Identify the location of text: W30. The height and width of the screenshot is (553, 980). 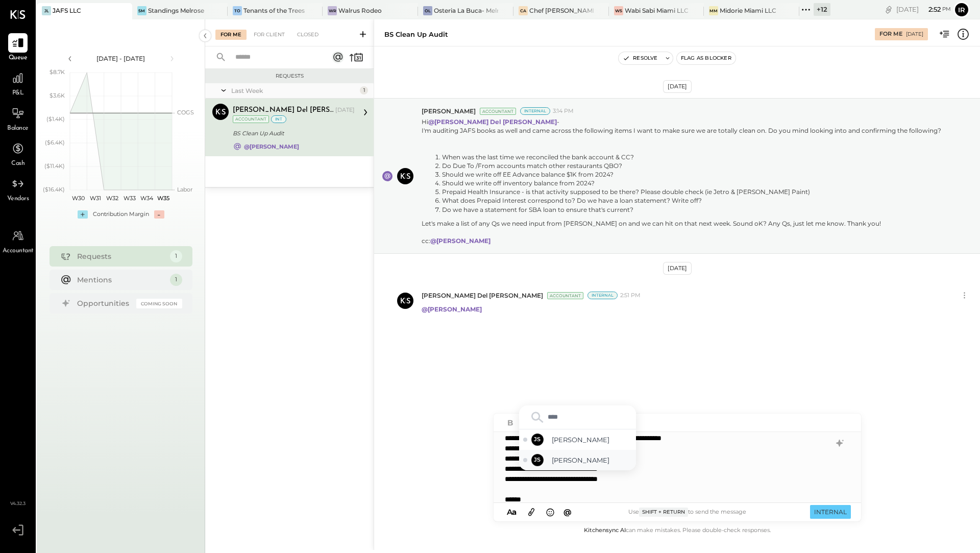
(78, 198).